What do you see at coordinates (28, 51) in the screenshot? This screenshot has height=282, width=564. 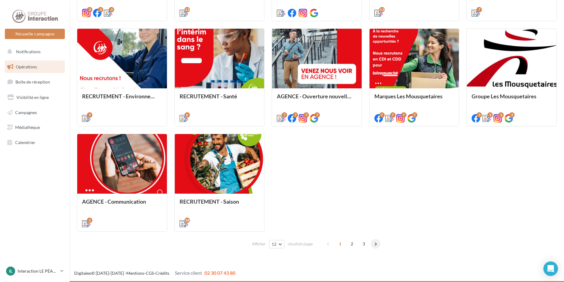 I see `span: Notifications` at bounding box center [28, 51].